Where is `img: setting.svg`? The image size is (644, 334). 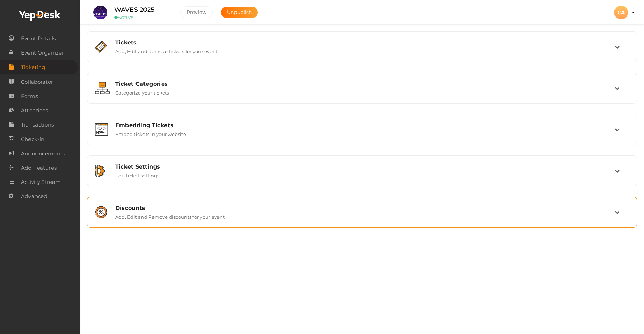 img: setting.svg is located at coordinates (100, 170).